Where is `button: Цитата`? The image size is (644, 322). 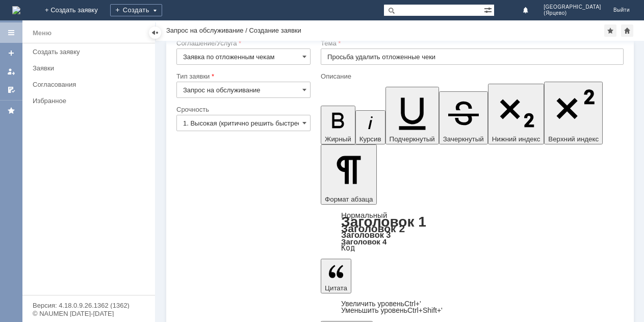 button: Цитата is located at coordinates (336, 276).